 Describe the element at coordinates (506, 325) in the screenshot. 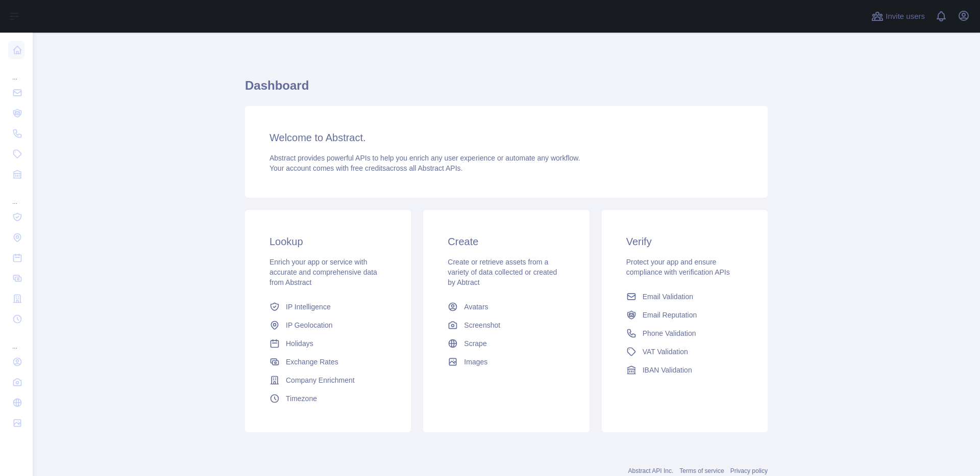

I see `a: Screenshot` at that location.